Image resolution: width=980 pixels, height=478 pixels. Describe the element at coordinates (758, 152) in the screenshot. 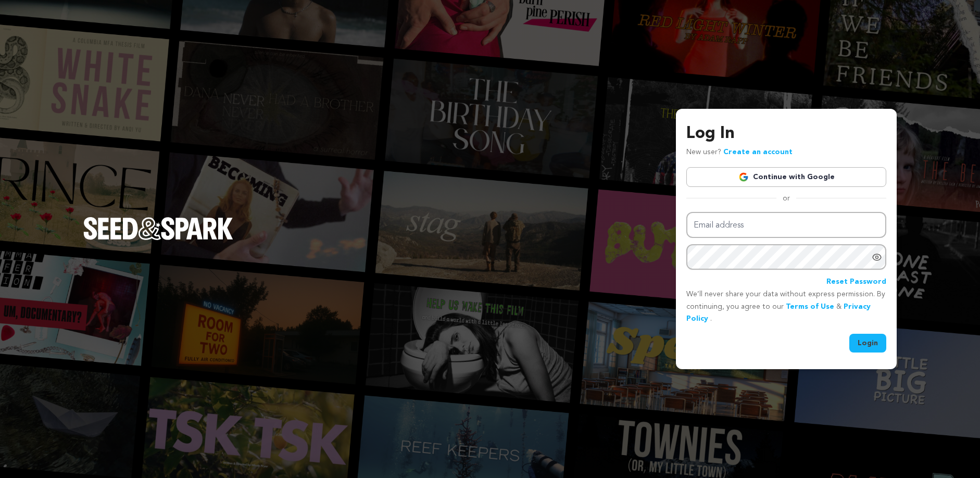

I see `a: Create an account` at that location.